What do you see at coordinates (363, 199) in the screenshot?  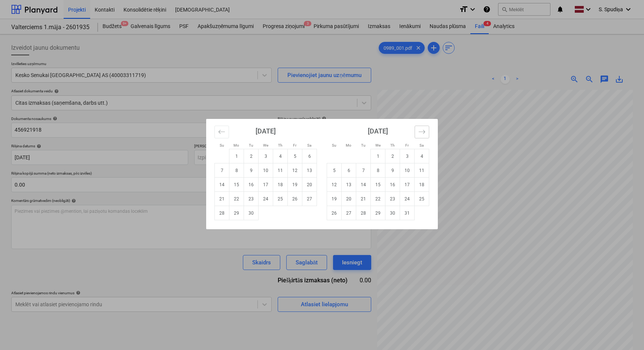 I see `td: Tuesday, October 21, 2025` at bounding box center [363, 199].